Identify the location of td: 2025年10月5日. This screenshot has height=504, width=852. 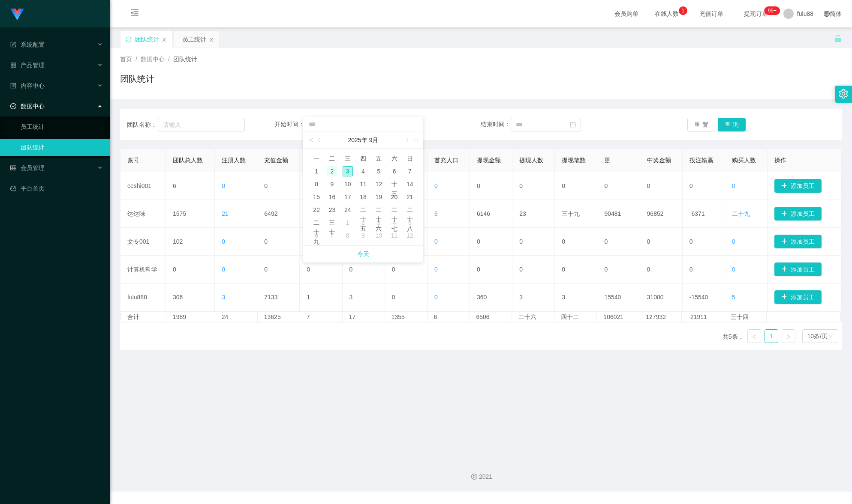
(410, 222).